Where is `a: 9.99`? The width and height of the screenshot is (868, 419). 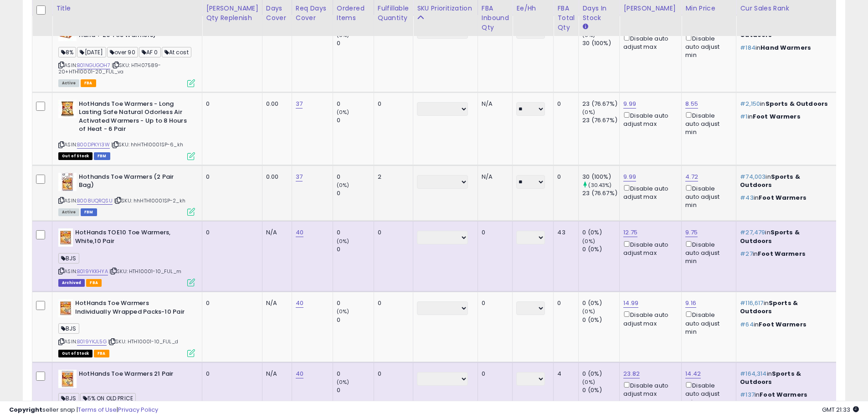 a: 9.99 is located at coordinates (630, 104).